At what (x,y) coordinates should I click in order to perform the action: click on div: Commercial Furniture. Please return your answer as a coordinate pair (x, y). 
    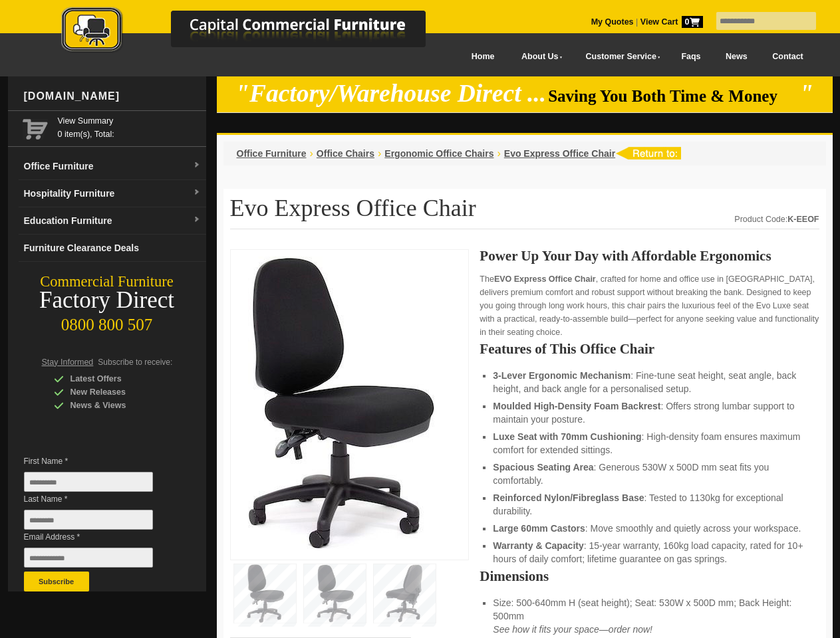
    Looking at the image, I should click on (107, 282).